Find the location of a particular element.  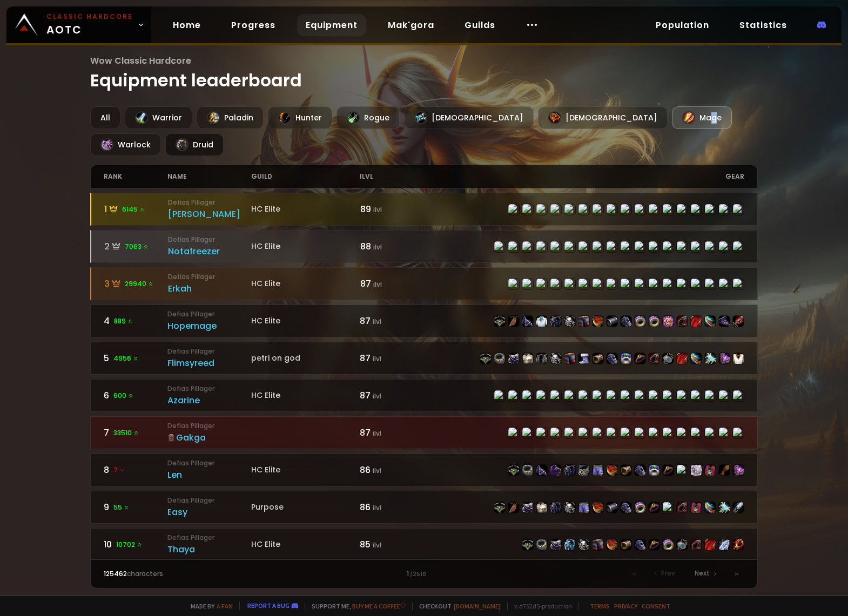

img: item-4335 is located at coordinates (556, 471).